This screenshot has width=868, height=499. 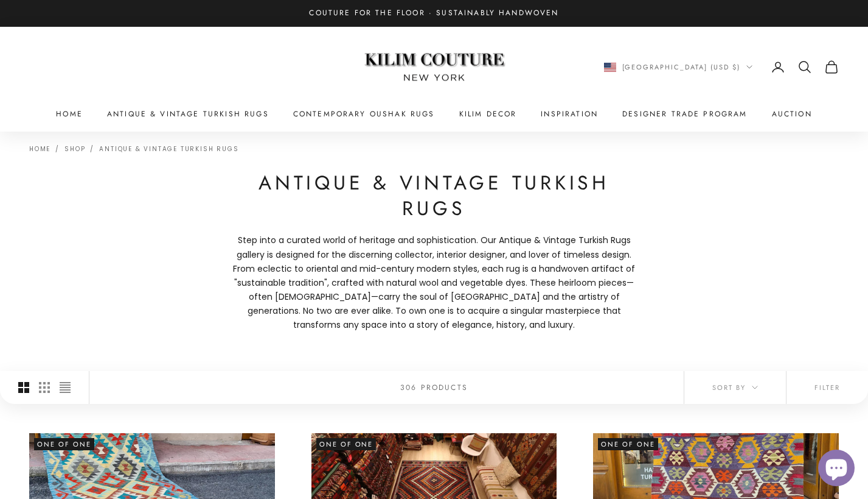 What do you see at coordinates (75, 149) in the screenshot?
I see `a: Shop` at bounding box center [75, 149].